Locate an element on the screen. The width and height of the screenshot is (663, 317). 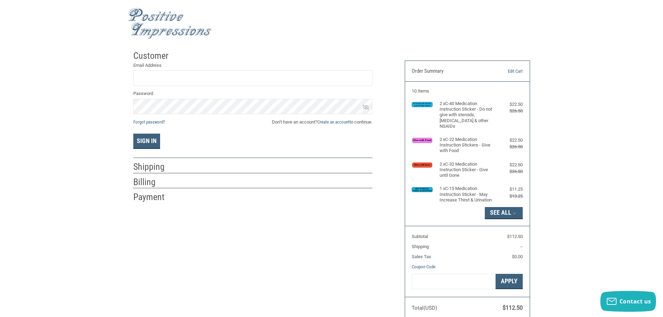
h2: Customer is located at coordinates (154, 56).